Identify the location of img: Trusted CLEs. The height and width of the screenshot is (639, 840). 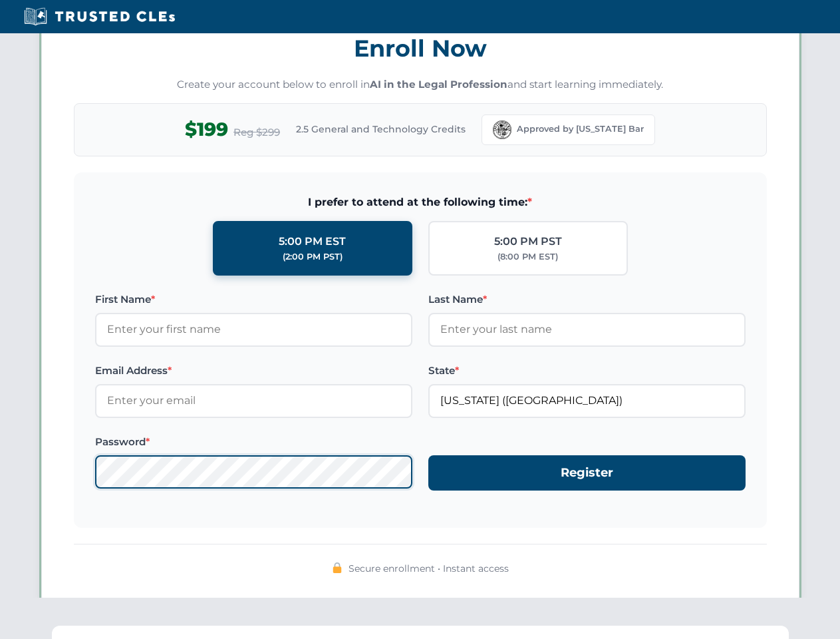
(99, 17).